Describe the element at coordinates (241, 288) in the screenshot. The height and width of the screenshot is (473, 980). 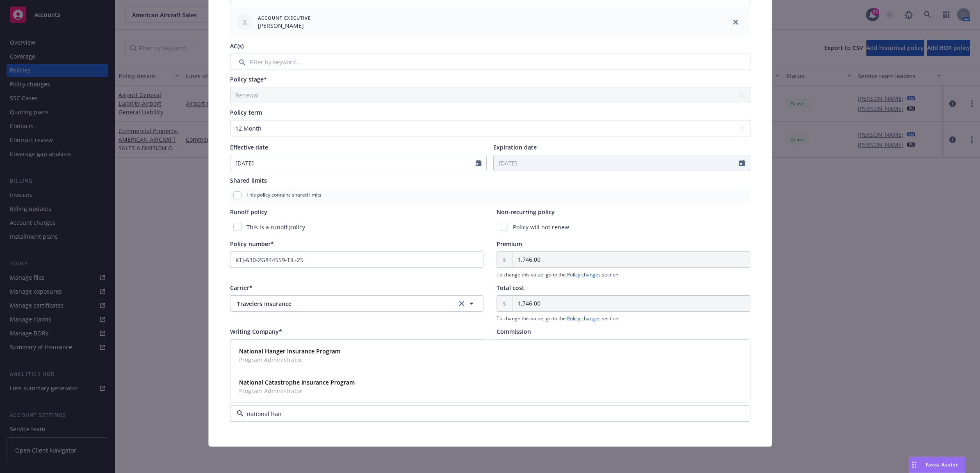
I see `span: Carrier*` at that location.